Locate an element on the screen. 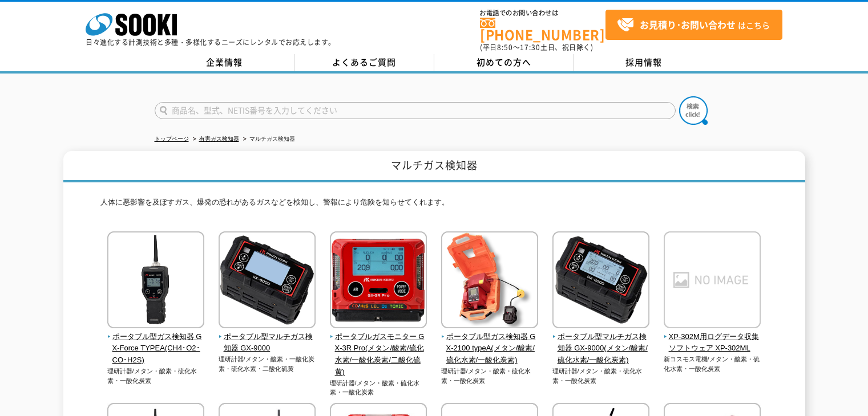 This screenshot has height=416, width=868. a: ポータブル型ガス検知器 GX-Force TYPEA(CH4･O2･CO･H2S) is located at coordinates (156, 344).